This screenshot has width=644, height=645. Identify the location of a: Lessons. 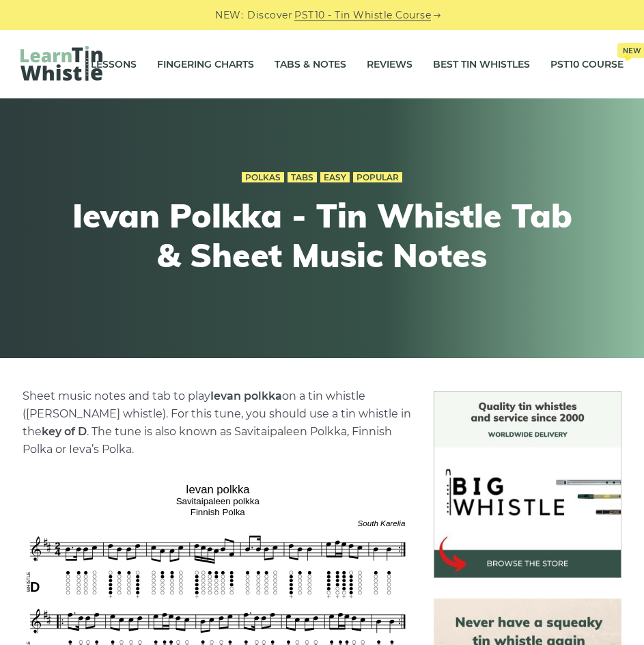
(113, 64).